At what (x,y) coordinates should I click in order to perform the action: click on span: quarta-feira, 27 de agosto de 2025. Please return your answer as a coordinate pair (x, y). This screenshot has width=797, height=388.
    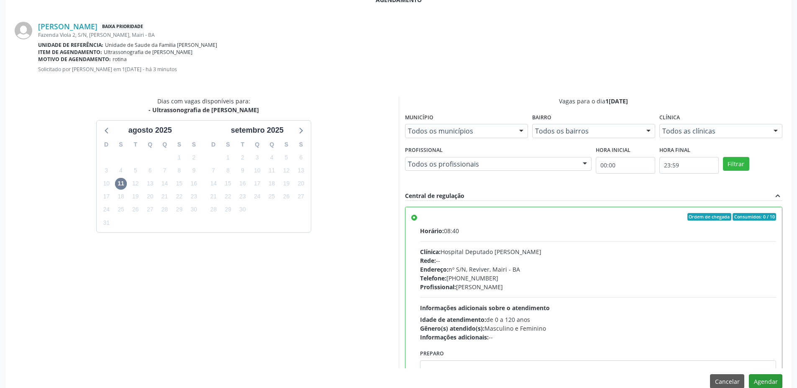
    Looking at the image, I should click on (150, 210).